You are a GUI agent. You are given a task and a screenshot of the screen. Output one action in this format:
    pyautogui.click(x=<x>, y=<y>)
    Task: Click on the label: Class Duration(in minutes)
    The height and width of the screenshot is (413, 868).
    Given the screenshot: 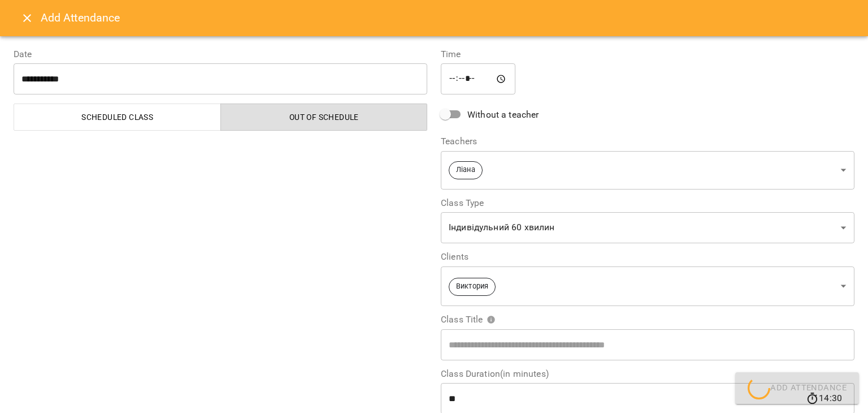 What is the action you would take?
    pyautogui.click(x=648, y=374)
    